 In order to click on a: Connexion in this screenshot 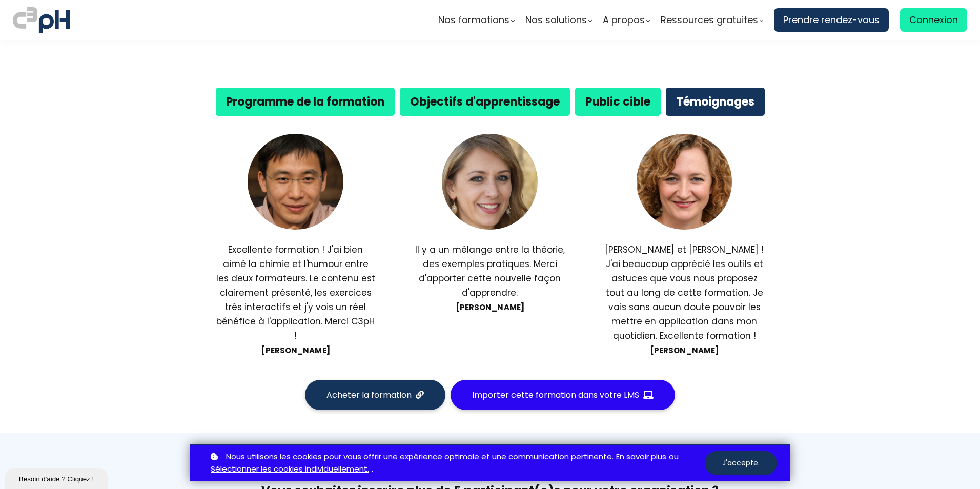, I will do `click(933, 20)`.